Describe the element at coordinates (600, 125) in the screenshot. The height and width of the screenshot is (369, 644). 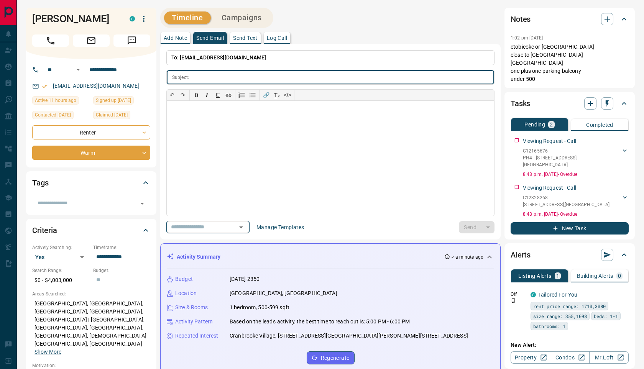
I see `p: Completed` at that location.